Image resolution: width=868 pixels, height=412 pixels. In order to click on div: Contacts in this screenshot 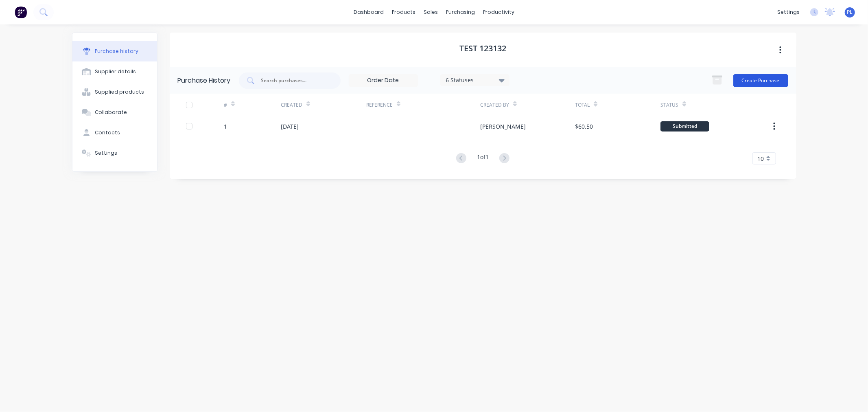, I will do `click(107, 133)`.